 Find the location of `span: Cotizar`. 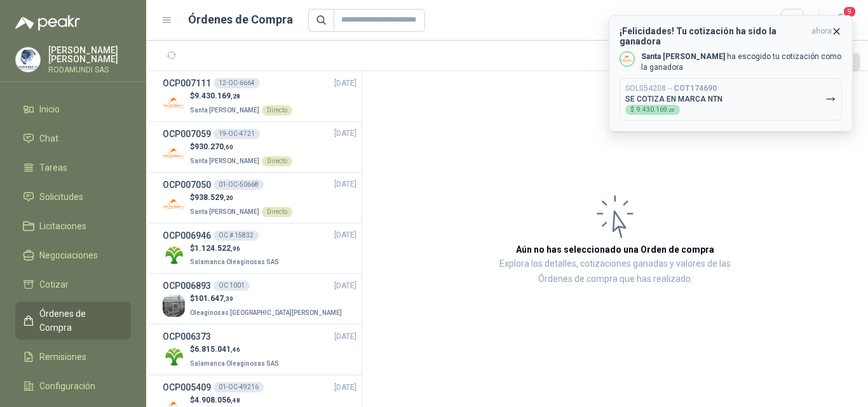

span: Cotizar is located at coordinates (54, 284).